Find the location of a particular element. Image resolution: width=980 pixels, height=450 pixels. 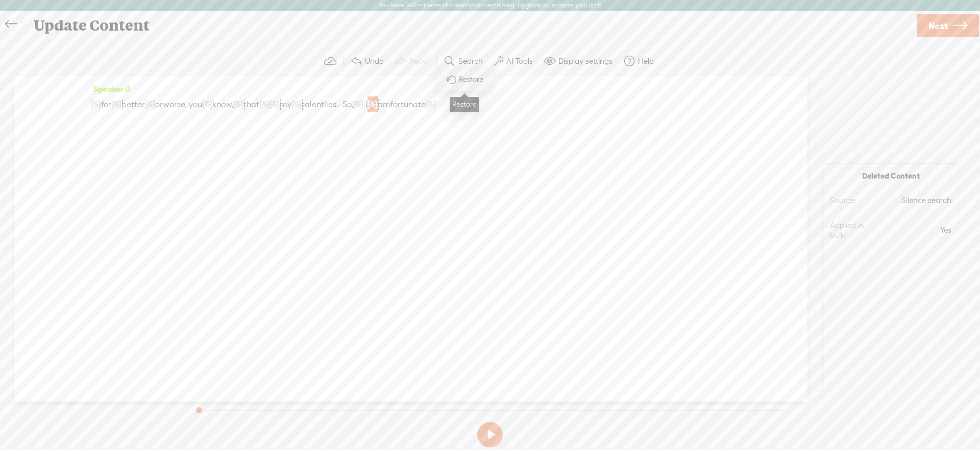

span: my is located at coordinates (285, 104).